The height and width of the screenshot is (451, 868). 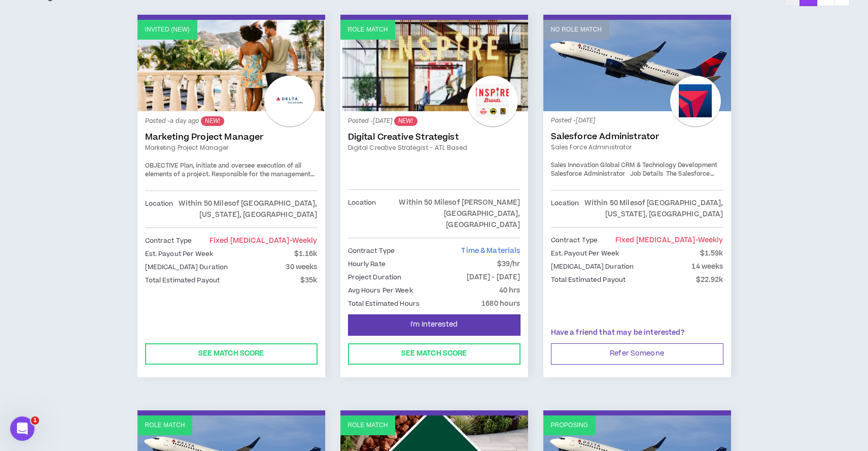 What do you see at coordinates (637, 136) in the screenshot?
I see `a: Salesforce Administrator` at bounding box center [637, 136].